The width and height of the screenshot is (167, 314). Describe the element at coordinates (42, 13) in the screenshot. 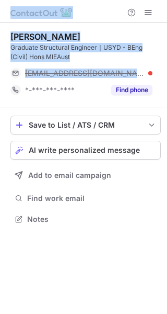

I see `img: ContactOut v5.3.10` at that location.